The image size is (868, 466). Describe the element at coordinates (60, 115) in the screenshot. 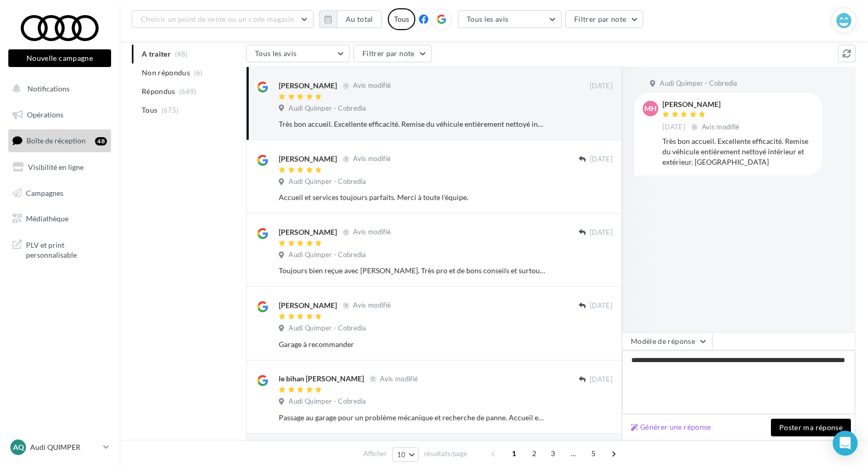

I see `a: Opérations` at that location.